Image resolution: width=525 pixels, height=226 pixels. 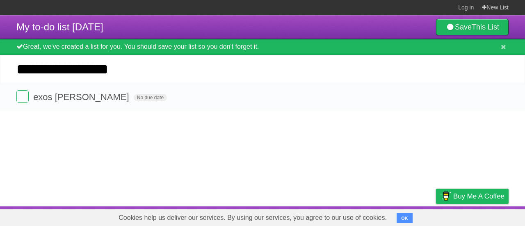 I want to click on a: Buy me a coffee, so click(x=472, y=196).